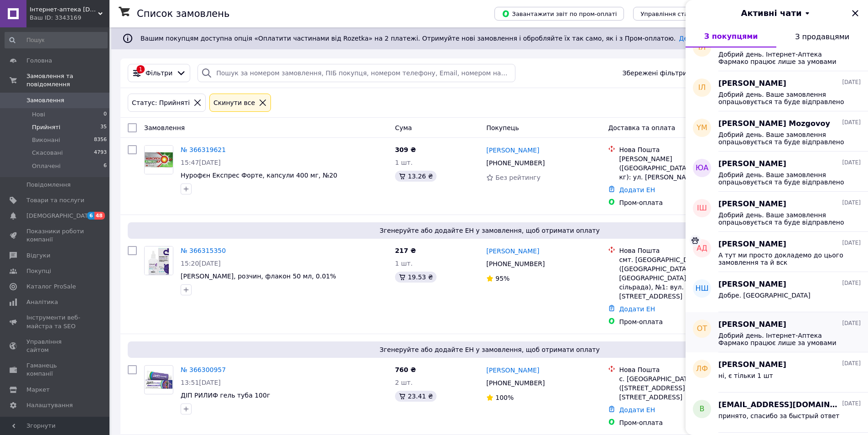 This screenshot has height=435, width=868. I want to click on span: 8356, so click(101, 140).